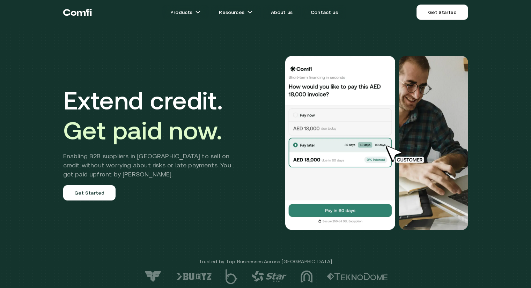  I want to click on img: cursor, so click(406, 154).